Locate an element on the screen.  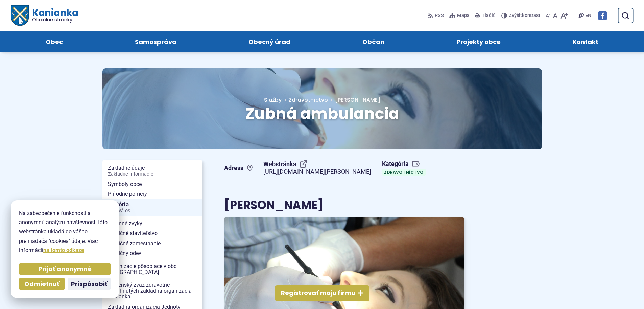
span: Zvýšiť is located at coordinates (515, 15).